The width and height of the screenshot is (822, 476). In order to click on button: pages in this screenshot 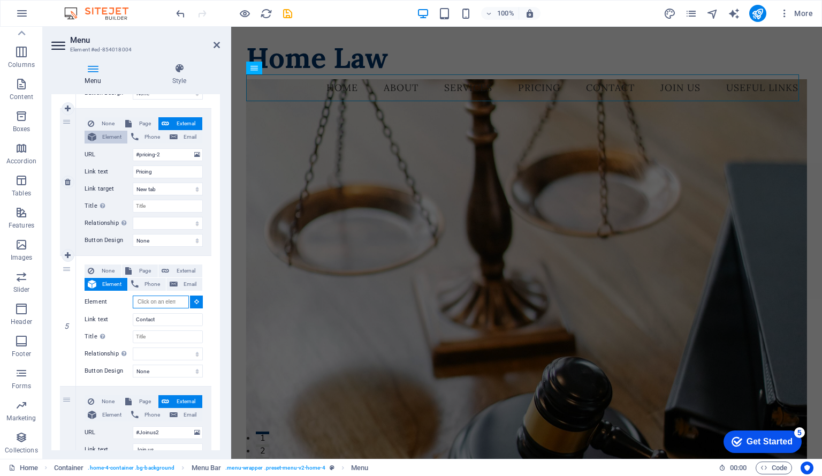, I will do `click(691, 13)`.